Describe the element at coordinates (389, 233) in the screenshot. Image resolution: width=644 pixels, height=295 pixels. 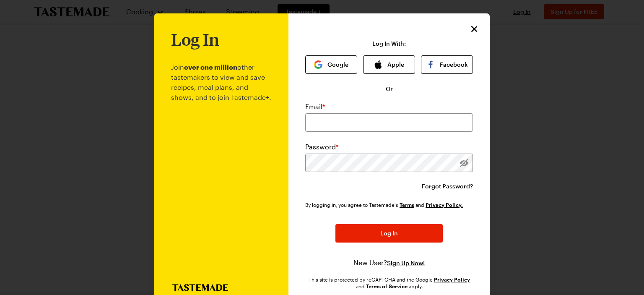
I see `button: Log In` at that location.